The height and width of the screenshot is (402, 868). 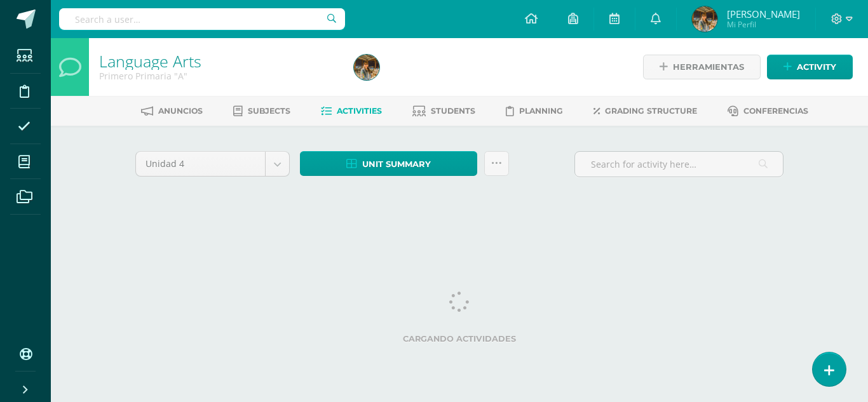 I want to click on h1: Language Arts, so click(x=219, y=61).